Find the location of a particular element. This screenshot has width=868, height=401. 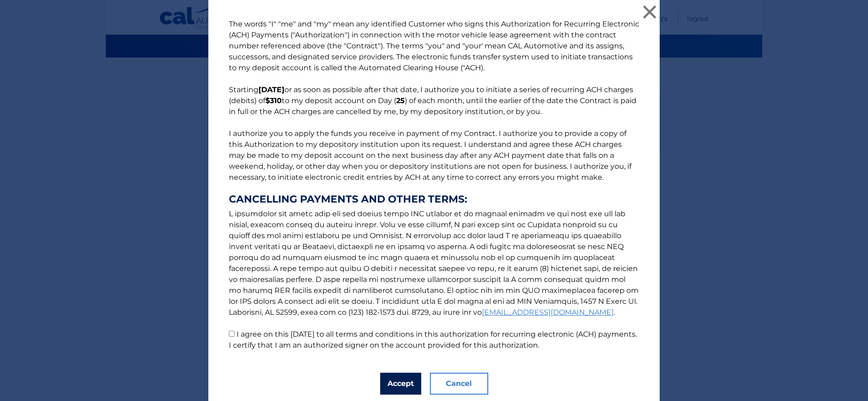

p: The words "I" "me" and "my" mean any identified Customer who signs this Authorization for Recurri... is located at coordinates (434, 185).